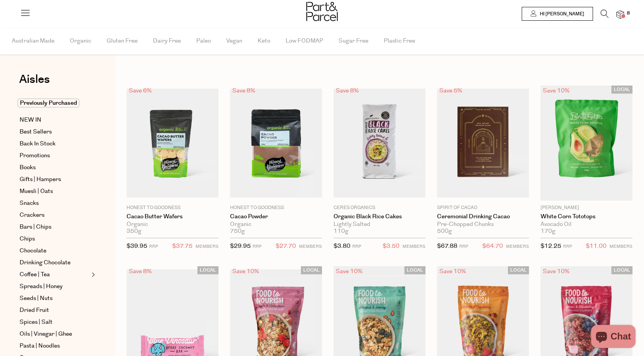 The width and height of the screenshot is (644, 356). Describe the element at coordinates (55, 251) in the screenshot. I see `a: Chocolate` at that location.